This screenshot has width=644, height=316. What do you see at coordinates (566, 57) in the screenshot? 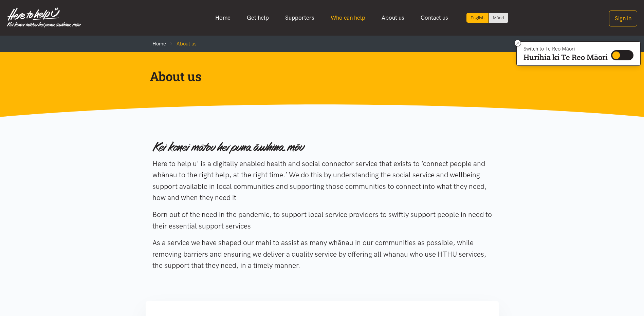
I see `p: Hurihia ki Te Reo Māori` at bounding box center [566, 57].